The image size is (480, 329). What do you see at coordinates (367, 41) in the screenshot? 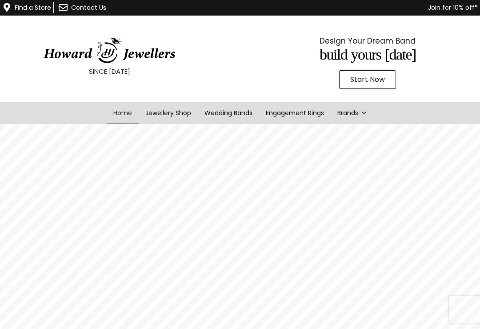
I see `p: Design Your Dream Band` at bounding box center [367, 41].